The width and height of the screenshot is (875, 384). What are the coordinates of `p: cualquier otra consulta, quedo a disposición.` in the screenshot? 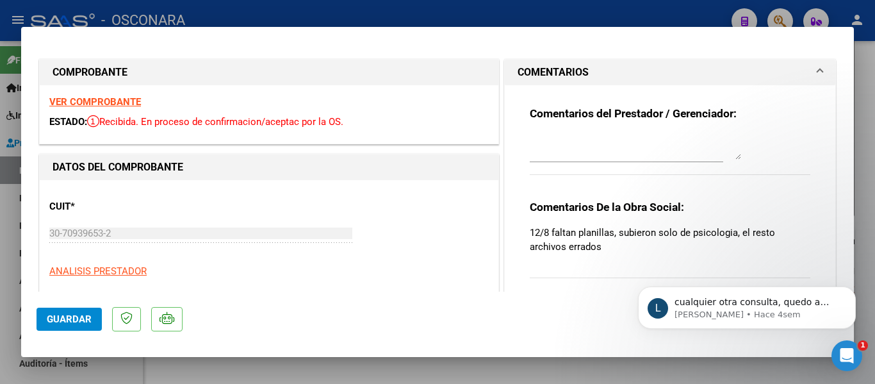 It's located at (138, 43).